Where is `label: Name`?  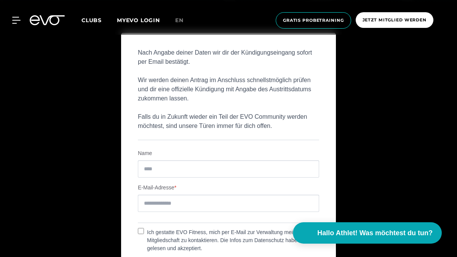 label: Name is located at coordinates (229, 153).